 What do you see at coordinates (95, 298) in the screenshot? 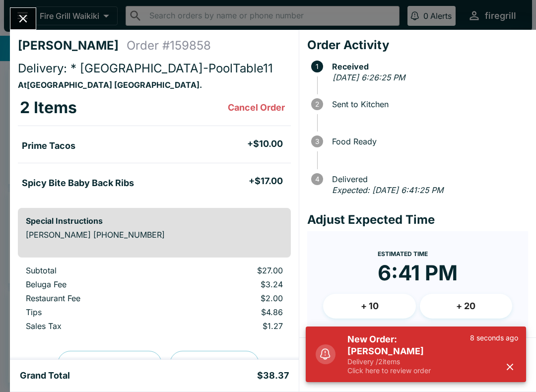
I see `p: Restaurant Fee` at bounding box center [95, 298].